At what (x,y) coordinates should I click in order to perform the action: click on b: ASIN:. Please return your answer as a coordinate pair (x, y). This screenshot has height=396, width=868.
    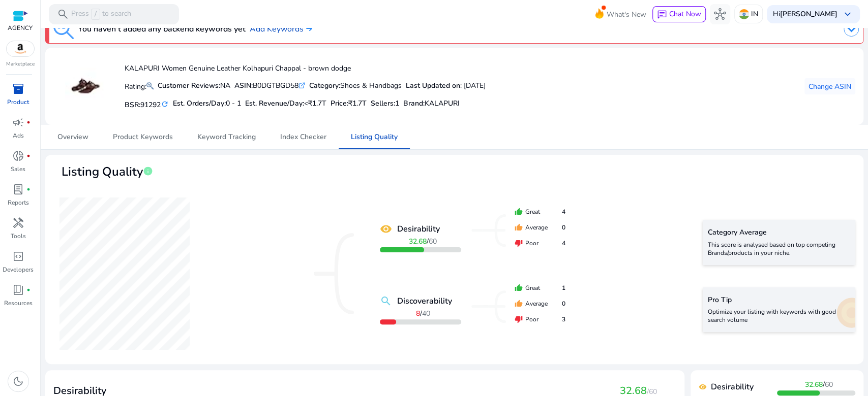
    Looking at the image, I should click on (244, 85).